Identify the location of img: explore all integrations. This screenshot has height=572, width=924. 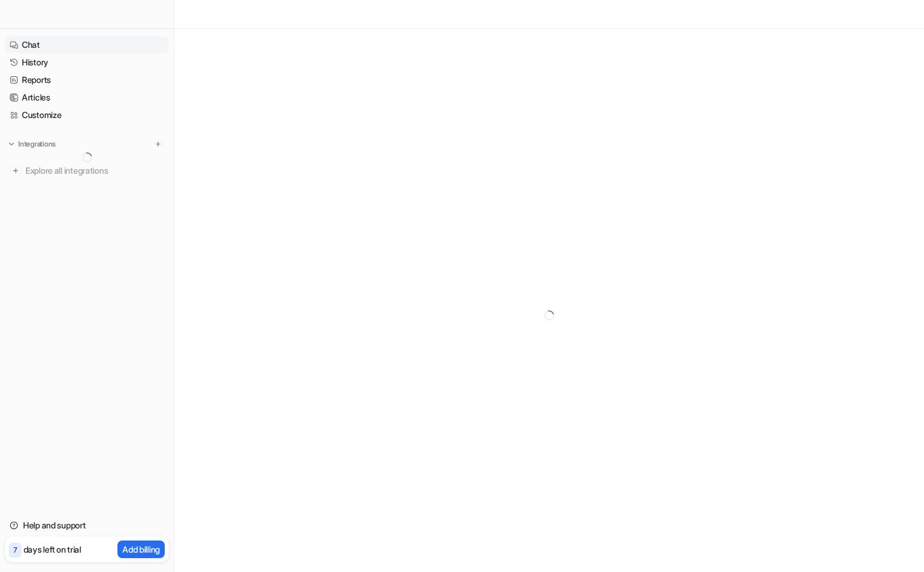
(16, 171).